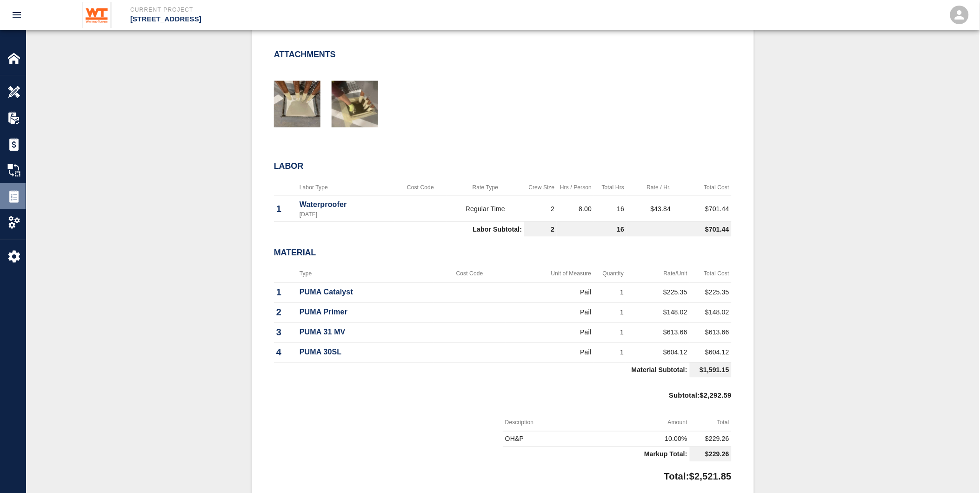 Image resolution: width=980 pixels, height=493 pixels. What do you see at coordinates (335, 10) in the screenshot?
I see `p: Current Project` at bounding box center [335, 10].